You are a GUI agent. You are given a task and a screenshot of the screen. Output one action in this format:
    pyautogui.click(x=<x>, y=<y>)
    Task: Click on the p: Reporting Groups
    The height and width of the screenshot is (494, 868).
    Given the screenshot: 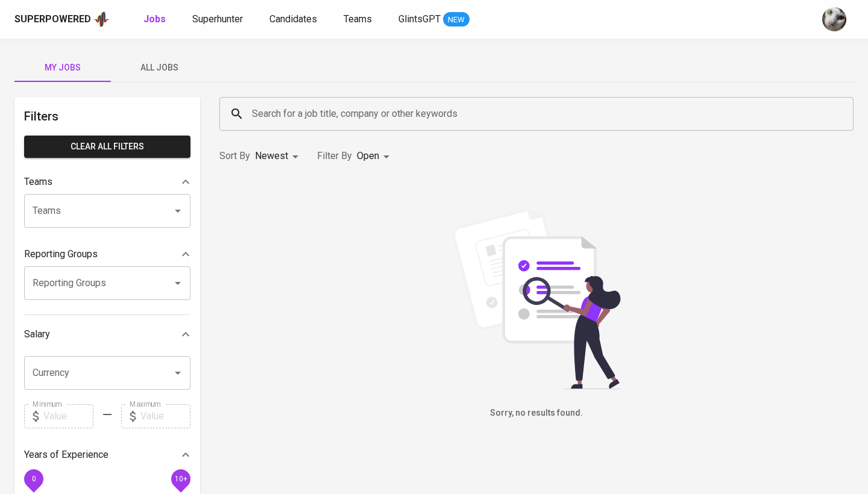 What is the action you would take?
    pyautogui.click(x=61, y=254)
    